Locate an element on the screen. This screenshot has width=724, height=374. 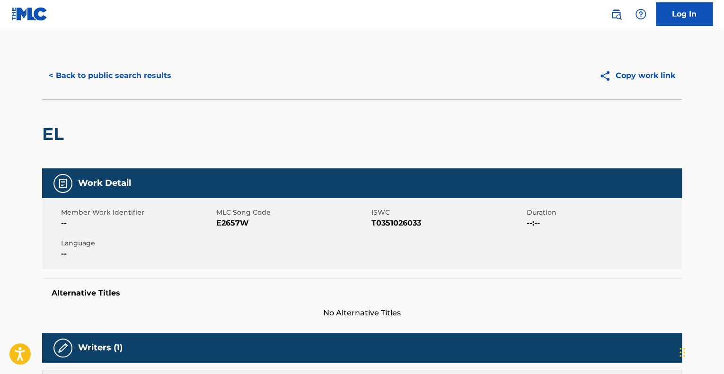
div: Drag is located at coordinates (682, 352).